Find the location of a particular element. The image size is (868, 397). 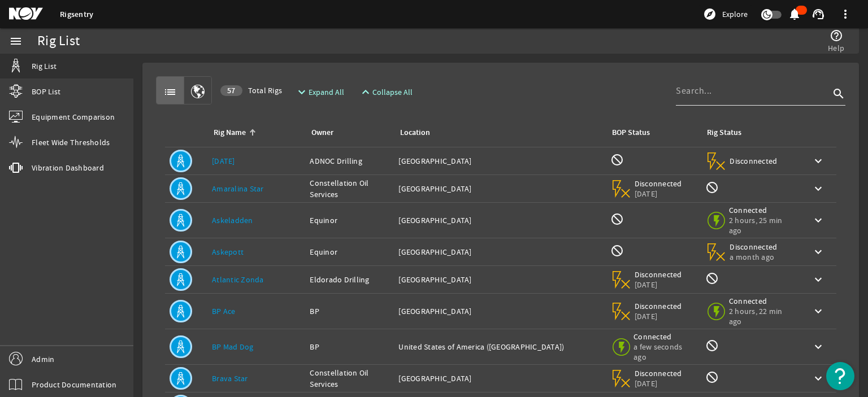

mat-icon: help_outline is located at coordinates (836, 35).